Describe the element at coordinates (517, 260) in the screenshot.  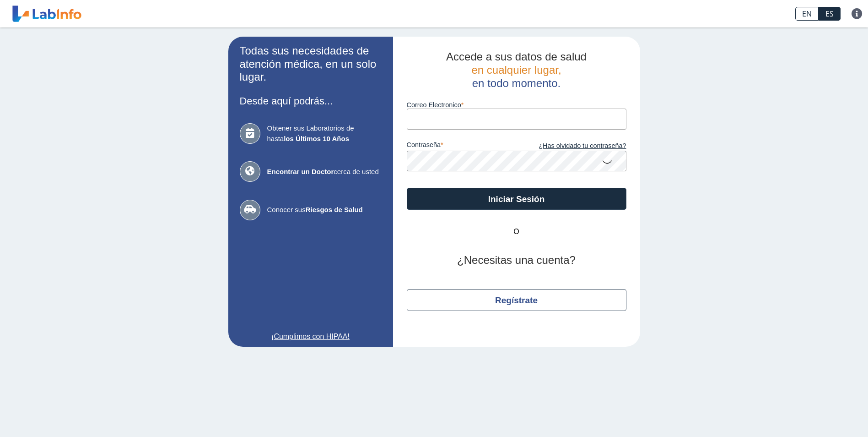
I see `h2: ¿Necesitas una cuenta?` at that location.